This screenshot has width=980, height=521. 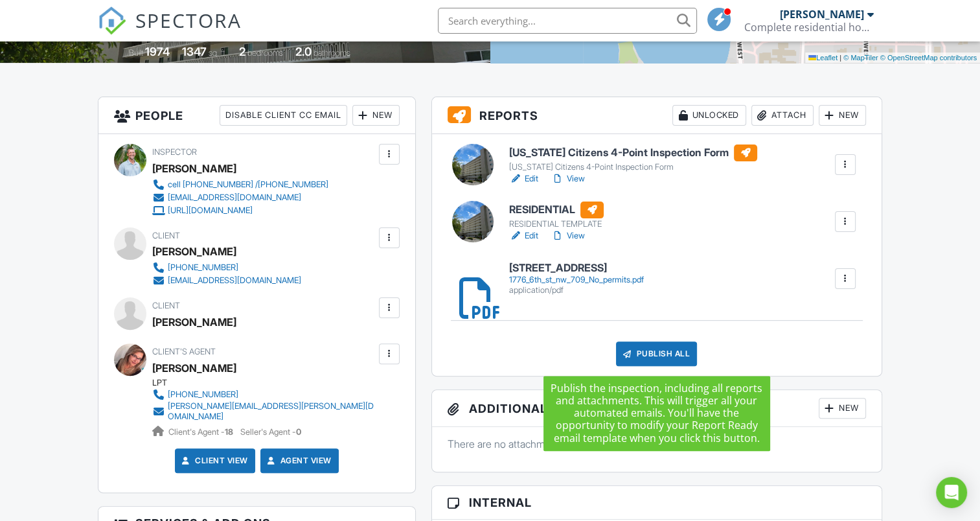 What do you see at coordinates (112, 21) in the screenshot?
I see `img: The Best Home Inspection Software - Spectora` at bounding box center [112, 21].